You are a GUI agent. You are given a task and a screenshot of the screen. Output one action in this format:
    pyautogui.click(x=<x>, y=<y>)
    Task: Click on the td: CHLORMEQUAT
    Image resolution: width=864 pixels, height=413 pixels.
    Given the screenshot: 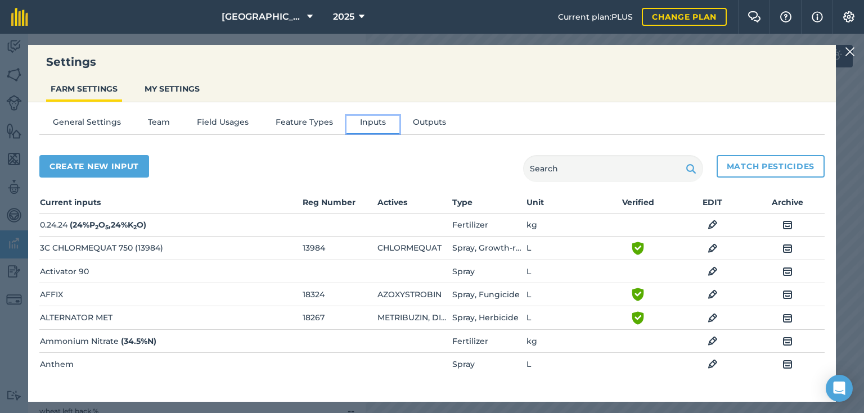 What is the action you would take?
    pyautogui.click(x=414, y=248)
    